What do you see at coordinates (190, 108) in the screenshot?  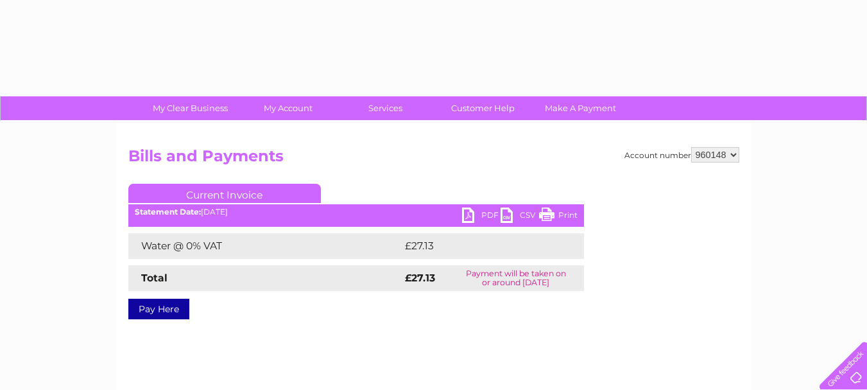 I see `a: My Clear Business` at bounding box center [190, 108].